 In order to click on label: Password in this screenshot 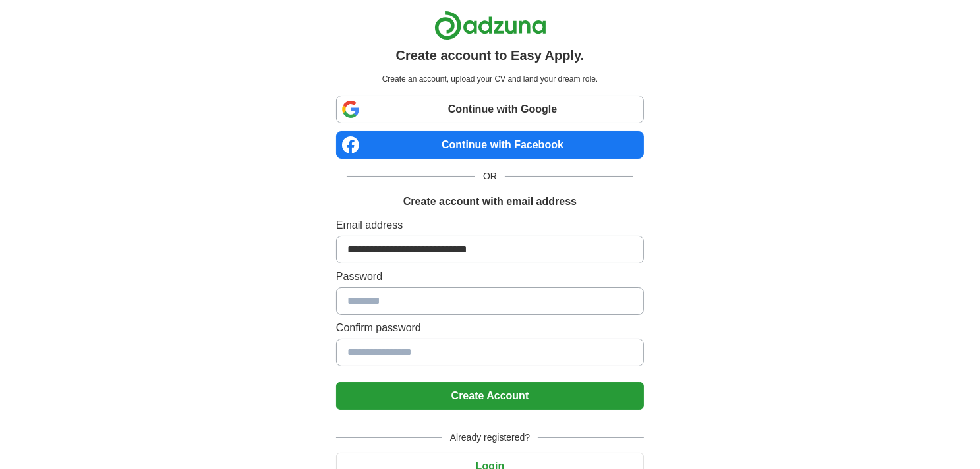, I will do `click(490, 277)`.